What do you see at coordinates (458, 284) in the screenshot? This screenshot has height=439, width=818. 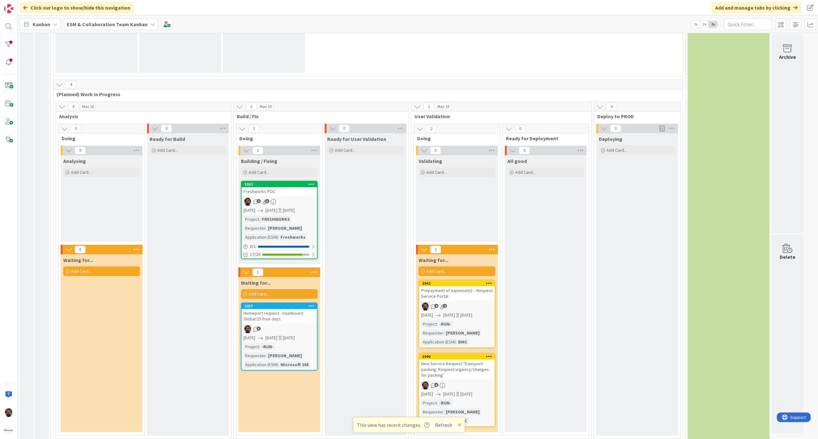 I see `div: 2042` at bounding box center [458, 284].